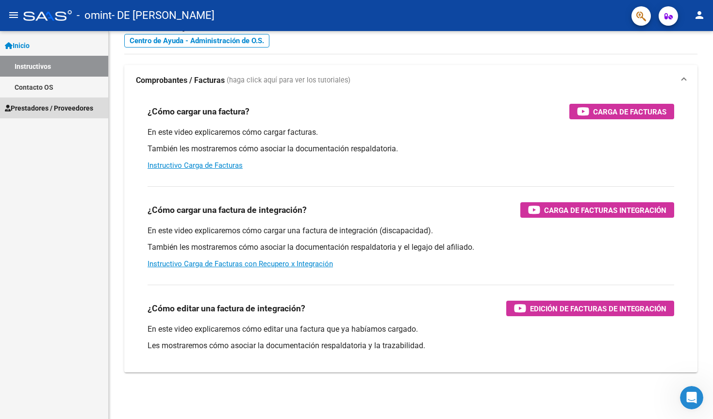 The height and width of the screenshot is (419, 713). What do you see at coordinates (411, 81) in the screenshot?
I see `mat-expansion-panel-header: Comprobantes / Facturas (haga click aquí para ver los tutoriales)` at bounding box center [411, 81].